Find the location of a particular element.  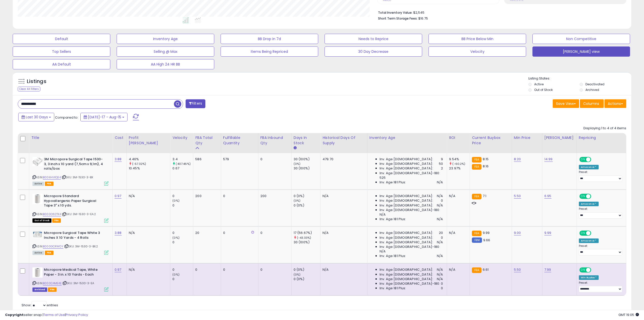

button: Needs to Reprice is located at coordinates (373, 39).